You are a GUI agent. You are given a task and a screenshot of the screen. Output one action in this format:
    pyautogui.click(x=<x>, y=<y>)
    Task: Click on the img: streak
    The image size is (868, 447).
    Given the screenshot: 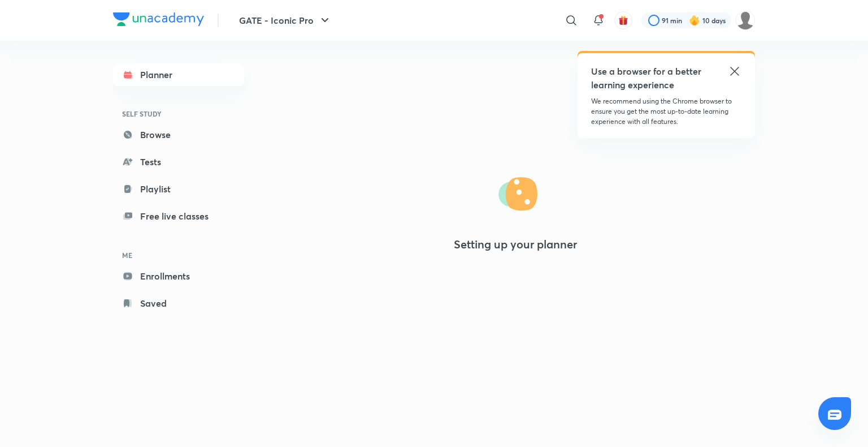 What is the action you would take?
    pyautogui.click(x=694, y=20)
    